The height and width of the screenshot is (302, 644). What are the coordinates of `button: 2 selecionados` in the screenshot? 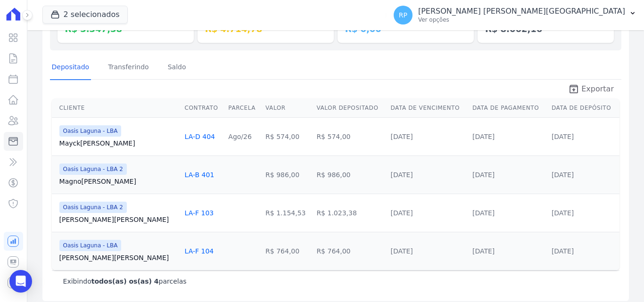 It's located at (85, 14).